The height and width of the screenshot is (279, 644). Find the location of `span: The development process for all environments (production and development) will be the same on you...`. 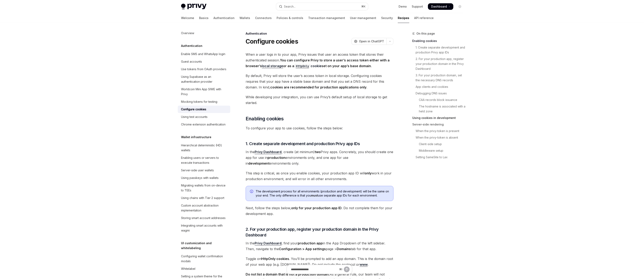

span: The development process for all environments (production and development) will be the same on you... is located at coordinates (322, 194).